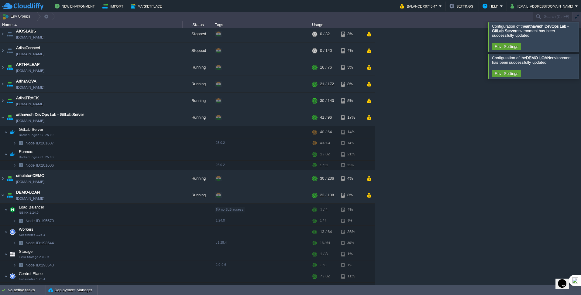 The image size is (581, 295). I want to click on div: 1 / 8, so click(323, 266).